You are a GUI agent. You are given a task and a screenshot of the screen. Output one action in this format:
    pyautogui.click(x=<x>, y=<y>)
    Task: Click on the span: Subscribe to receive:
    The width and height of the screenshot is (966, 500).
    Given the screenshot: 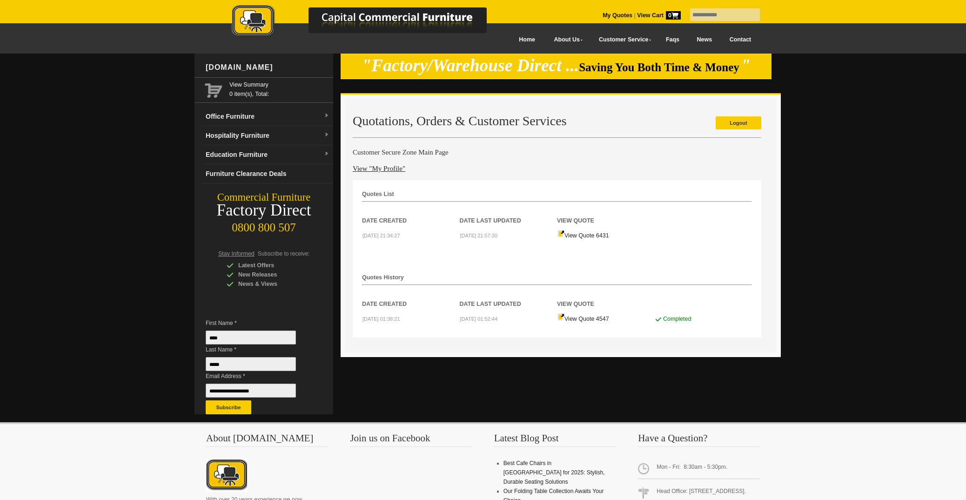 What is the action you would take?
    pyautogui.click(x=284, y=254)
    